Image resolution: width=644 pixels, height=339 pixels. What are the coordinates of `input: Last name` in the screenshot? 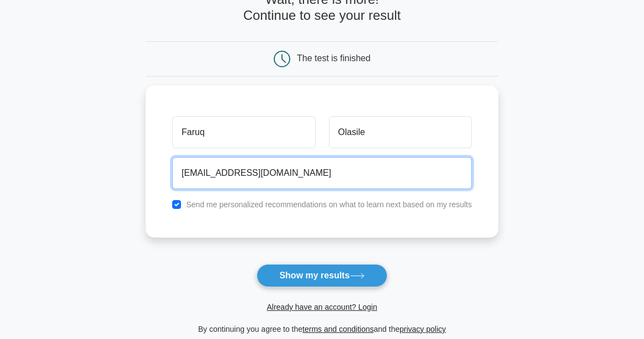 It's located at (400, 132).